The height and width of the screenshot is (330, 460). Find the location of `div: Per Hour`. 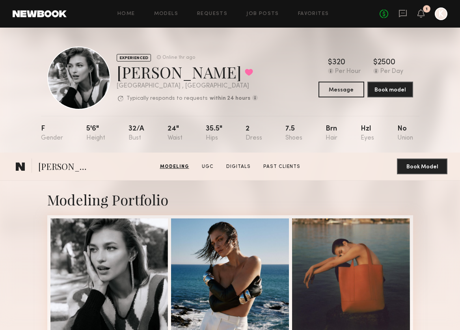

div: Per Hour is located at coordinates (348, 72).